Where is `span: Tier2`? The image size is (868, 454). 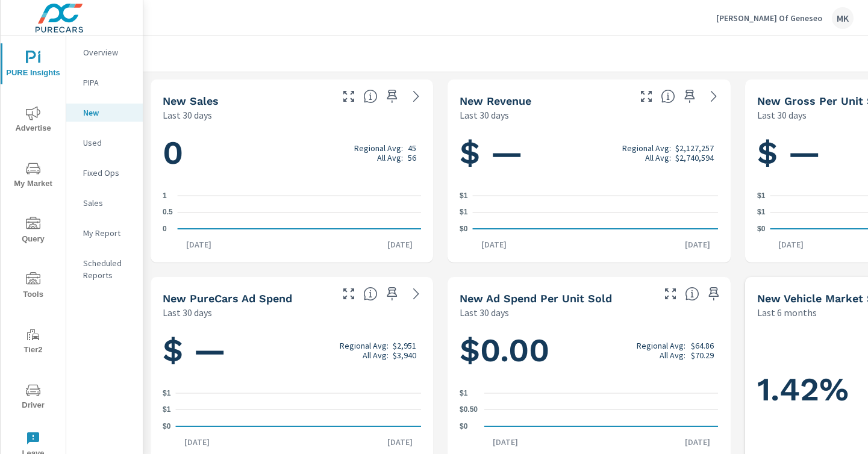 span: Tier2 is located at coordinates (33, 342).